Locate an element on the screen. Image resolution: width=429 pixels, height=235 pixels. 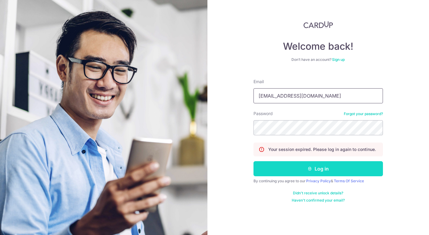
button: Log in is located at coordinates (318, 168).